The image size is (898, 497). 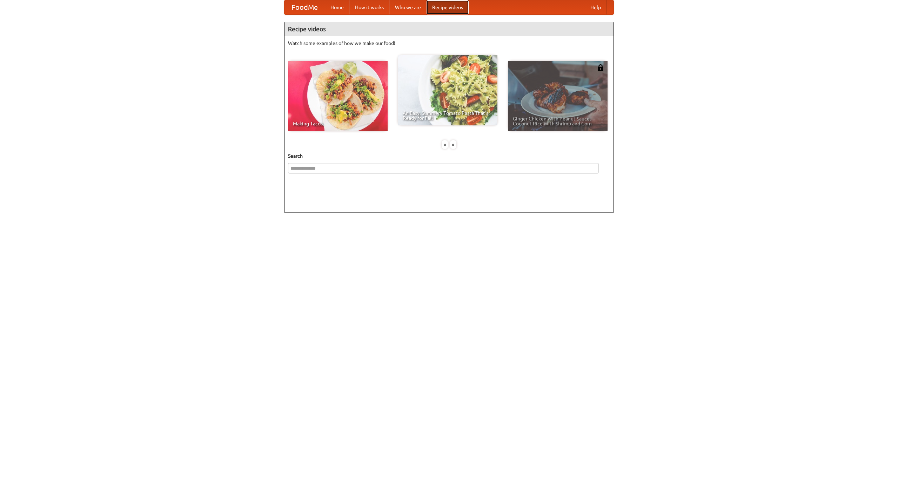 I want to click on h4: Recipe videos, so click(x=449, y=29).